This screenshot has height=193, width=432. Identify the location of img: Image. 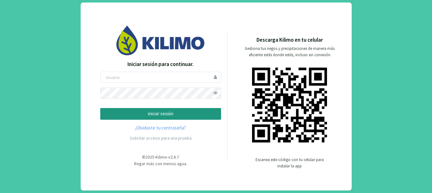
(161, 40).